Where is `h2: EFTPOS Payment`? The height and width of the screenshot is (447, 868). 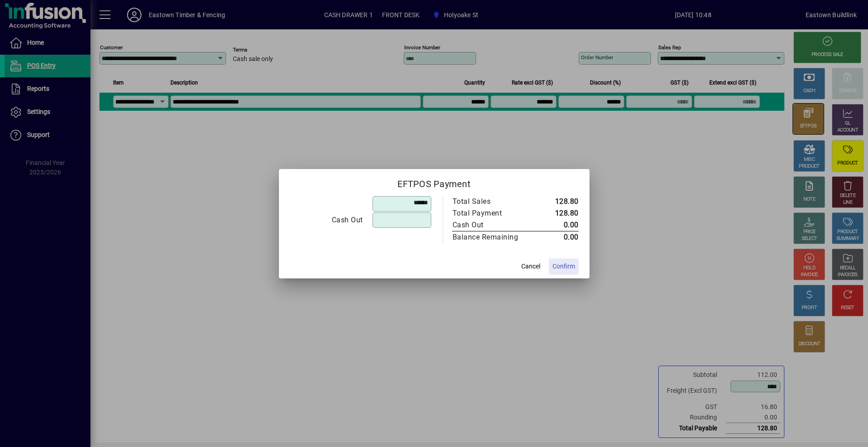
h2: EFTPOS Payment is located at coordinates (434, 182).